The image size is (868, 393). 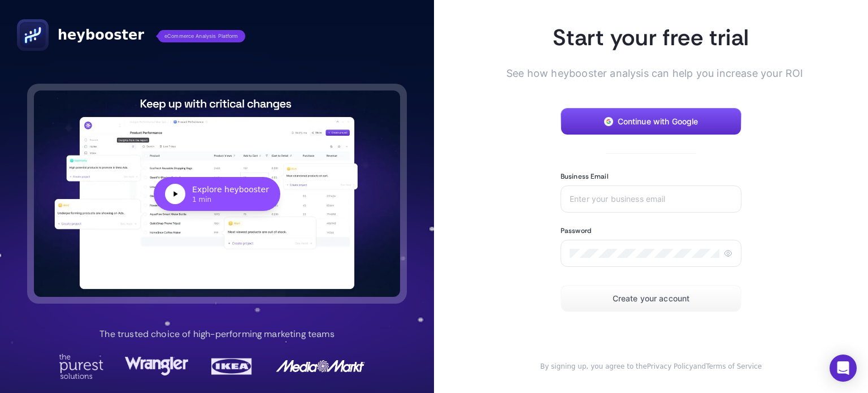 I want to click on span: Create your account, so click(x=651, y=298).